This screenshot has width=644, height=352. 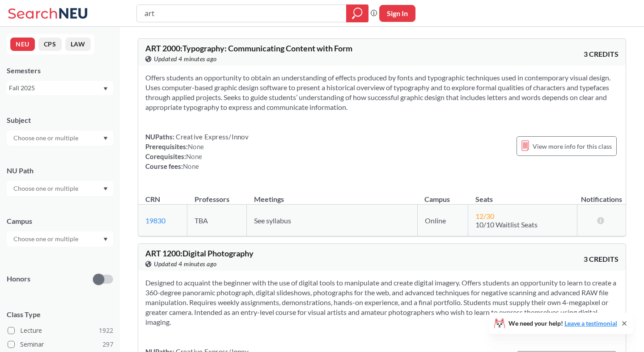 I want to click on span: ART 2000 : Typography: Communicating Content with Form, so click(x=249, y=48).